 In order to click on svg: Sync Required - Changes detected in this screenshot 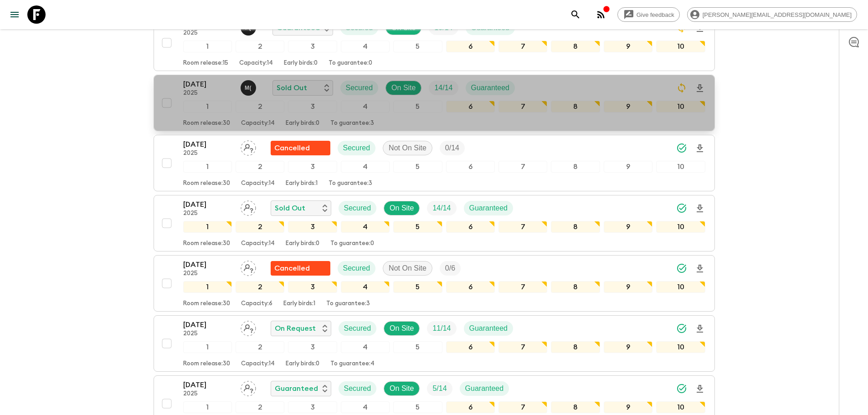, I will do `click(682, 88)`.